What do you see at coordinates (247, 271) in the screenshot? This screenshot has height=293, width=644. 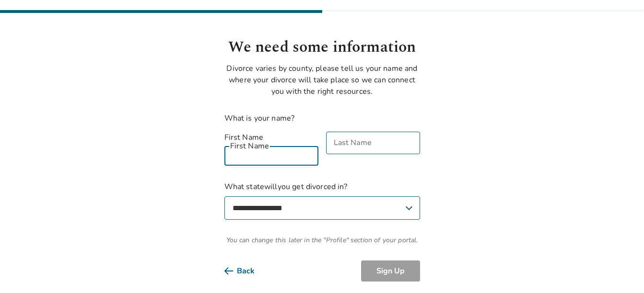 I see `button: Back` at bounding box center [247, 271].